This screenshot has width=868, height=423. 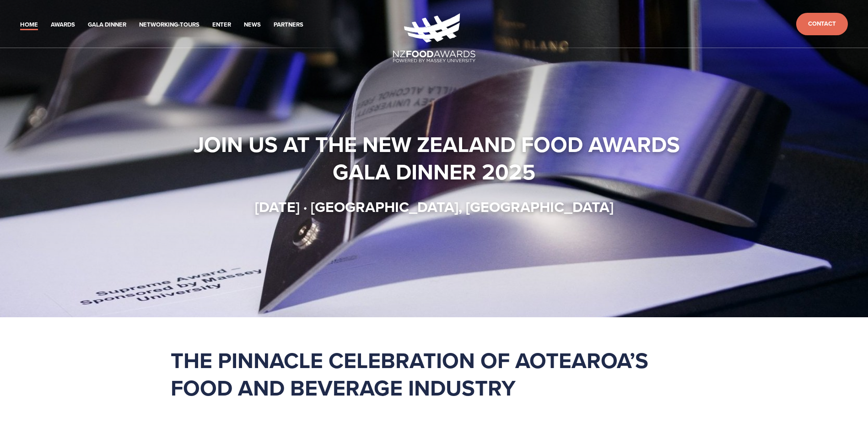 I want to click on a: Gala Dinner, so click(x=107, y=25).